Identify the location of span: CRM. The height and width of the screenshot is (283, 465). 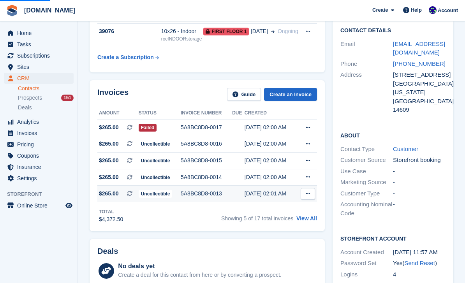
(41, 78).